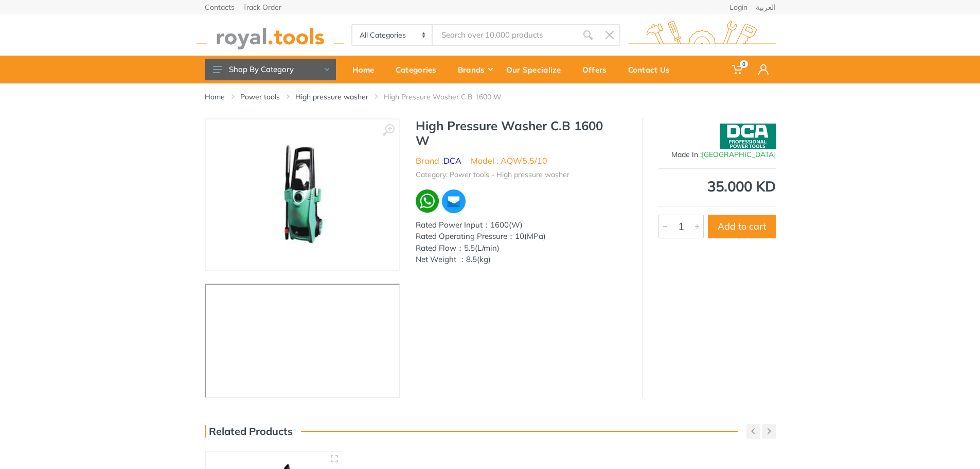 This screenshot has width=980, height=469. What do you see at coordinates (598, 69) in the screenshot?
I see `a: Offers` at bounding box center [598, 69].